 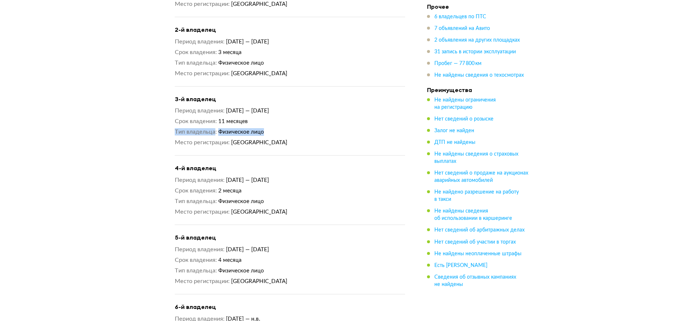 What do you see at coordinates (290, 99) in the screenshot?
I see `h4: 3-й владелец` at bounding box center [290, 99].